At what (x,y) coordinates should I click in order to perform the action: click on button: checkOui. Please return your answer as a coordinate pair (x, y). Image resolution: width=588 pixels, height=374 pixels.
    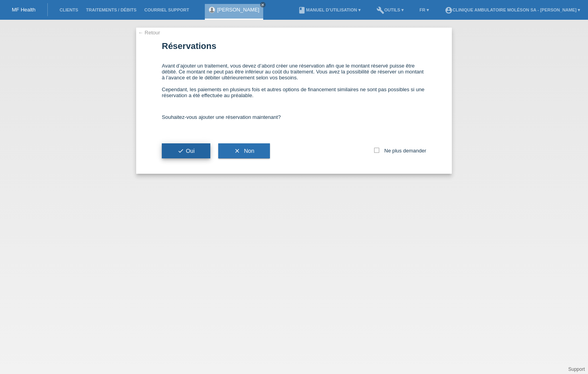
    Looking at the image, I should click on (186, 151).